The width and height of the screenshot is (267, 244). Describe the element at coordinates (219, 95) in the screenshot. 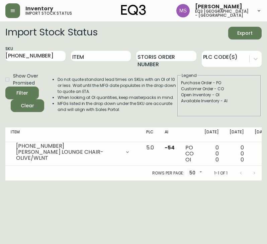

I see `div: Open Inventory - OI` at that location.